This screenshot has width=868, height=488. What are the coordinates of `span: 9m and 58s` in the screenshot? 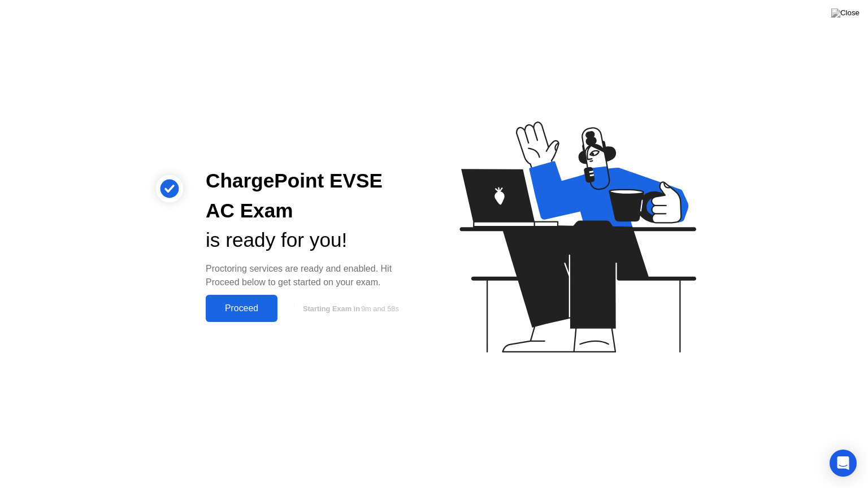 It's located at (380, 309).